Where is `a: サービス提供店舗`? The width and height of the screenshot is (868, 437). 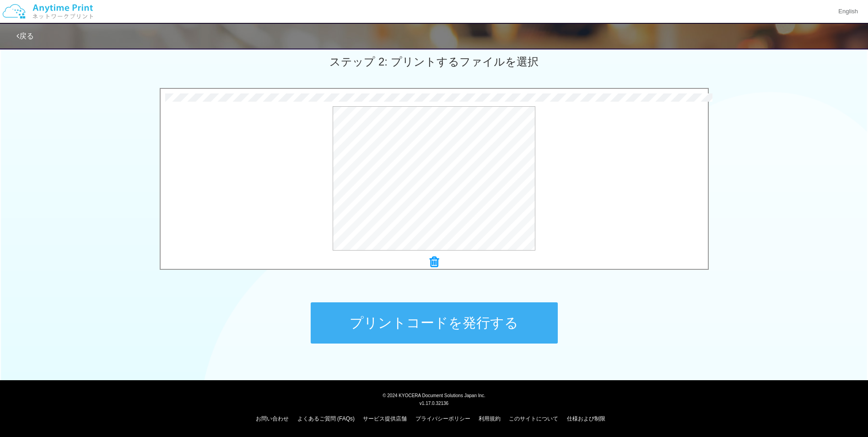 a: サービス提供店舗 is located at coordinates (385, 418).